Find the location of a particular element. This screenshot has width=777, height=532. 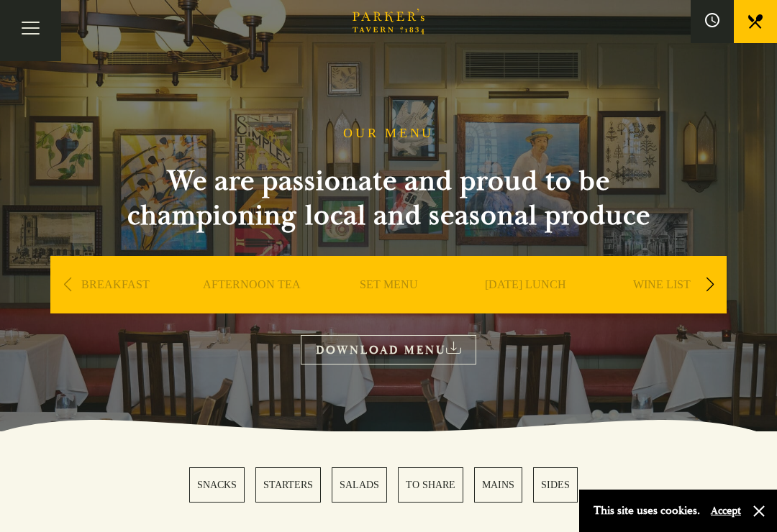

a: 4 / 6 is located at coordinates (430, 484).